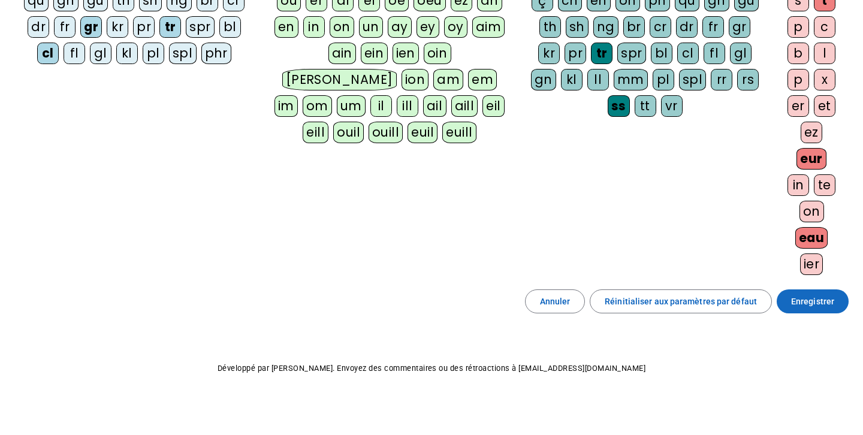 This screenshot has height=435, width=863. Describe the element at coordinates (315, 132) in the screenshot. I see `div: eill` at that location.